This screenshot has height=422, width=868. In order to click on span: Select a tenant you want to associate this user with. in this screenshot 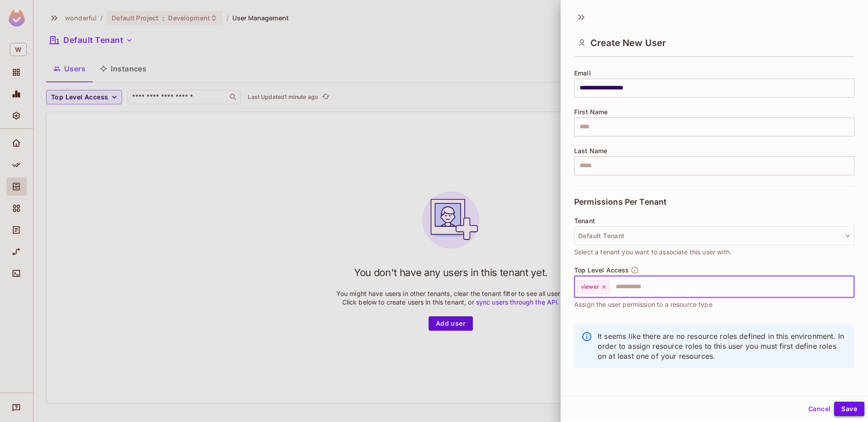, I will do `click(653, 252)`.